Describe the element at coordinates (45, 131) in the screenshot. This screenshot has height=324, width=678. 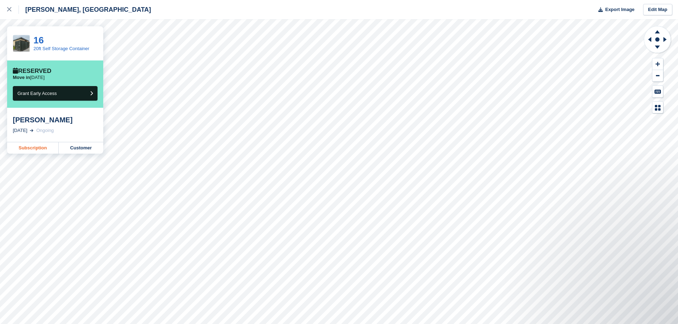
I see `div: Ongoing` at that location.